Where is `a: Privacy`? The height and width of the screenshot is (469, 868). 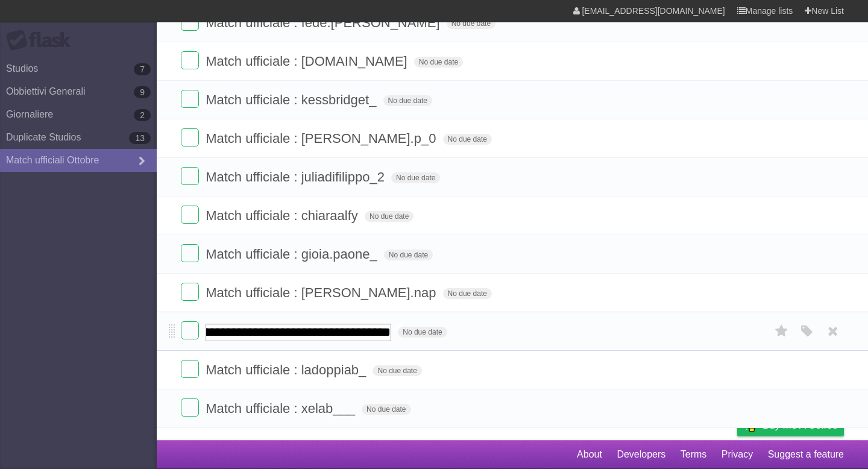
a: Privacy is located at coordinates (737, 455).